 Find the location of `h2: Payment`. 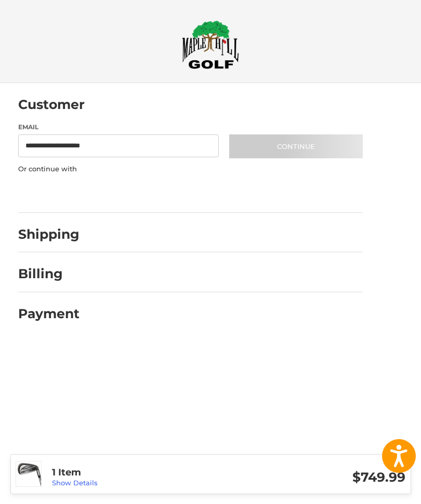

h2: Payment is located at coordinates (49, 314).